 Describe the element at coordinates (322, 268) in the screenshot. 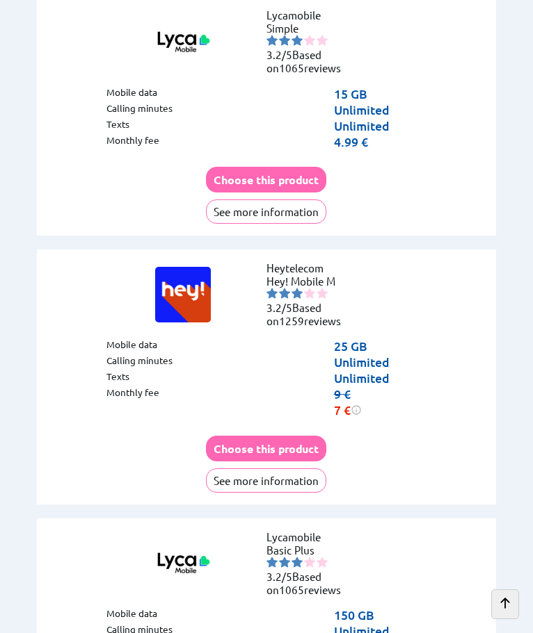

I see `li: Heytelecom` at that location.